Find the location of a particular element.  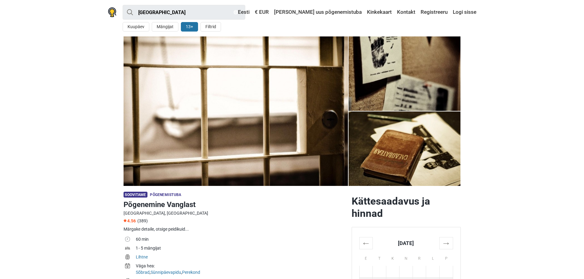

button: Filtrid is located at coordinates (211, 27).